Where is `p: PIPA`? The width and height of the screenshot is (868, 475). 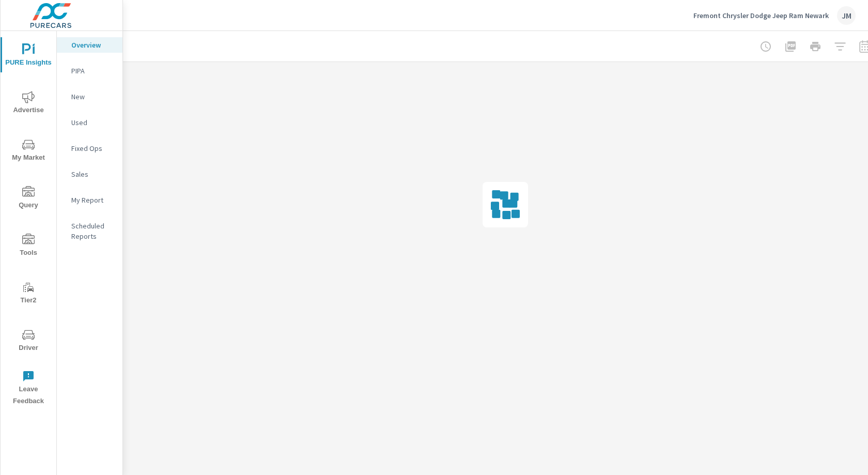 p: PIPA is located at coordinates (92, 71).